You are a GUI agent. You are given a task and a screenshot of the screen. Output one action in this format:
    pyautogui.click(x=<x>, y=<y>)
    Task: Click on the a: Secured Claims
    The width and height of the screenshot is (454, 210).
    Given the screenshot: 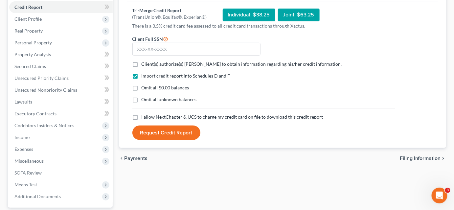 What is the action you would take?
    pyautogui.click(x=61, y=66)
    